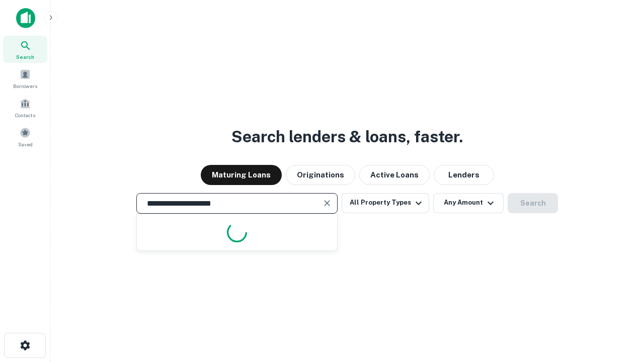  Describe the element at coordinates (25, 108) in the screenshot. I see `a: Contacts` at that location.